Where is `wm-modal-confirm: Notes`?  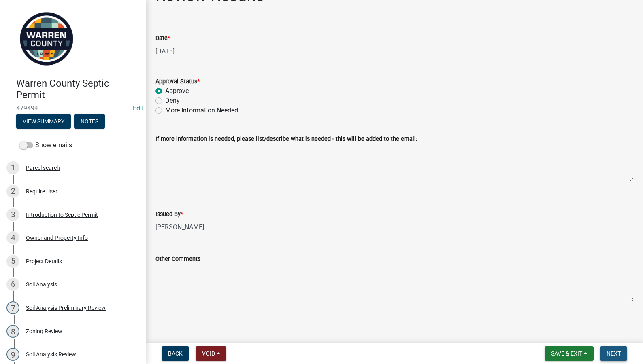 wm-modal-confirm: Notes is located at coordinates (89, 122).